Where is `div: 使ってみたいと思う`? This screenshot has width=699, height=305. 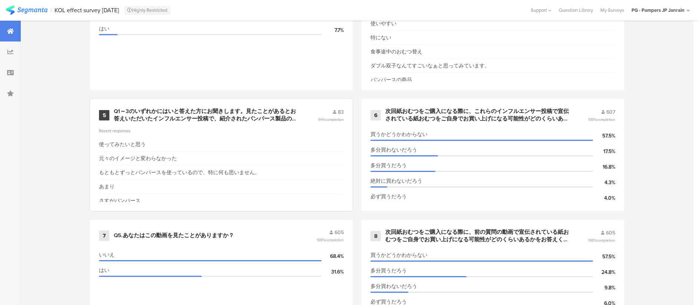
div: 使ってみたいと思う is located at coordinates (122, 144).